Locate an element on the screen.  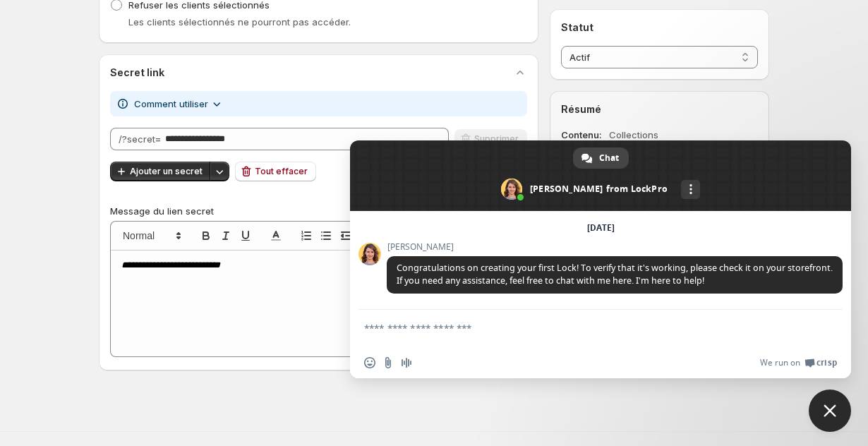
a: We run onCrisp is located at coordinates (798, 363).